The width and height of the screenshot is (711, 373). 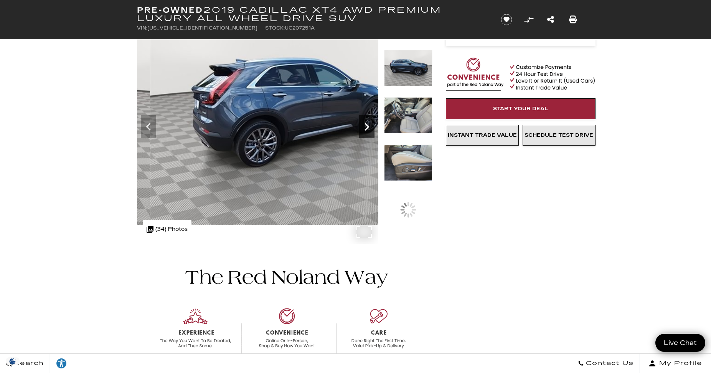 What do you see at coordinates (680, 342) in the screenshot?
I see `a: Live Chat` at bounding box center [680, 342].